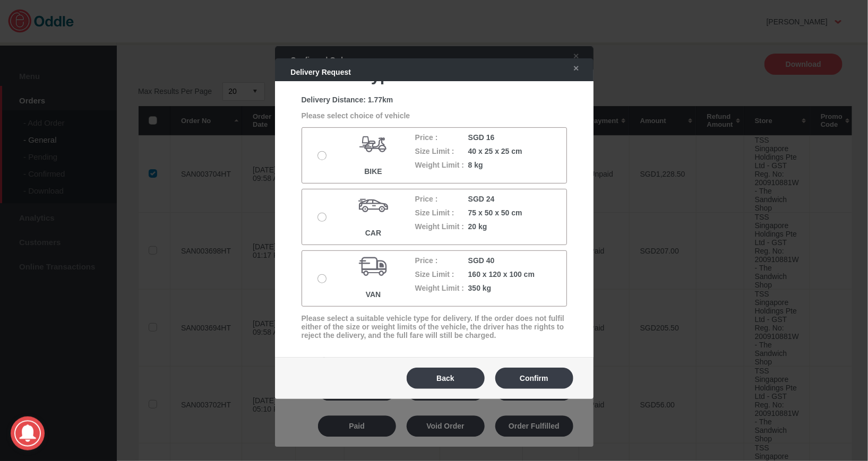 The image size is (868, 461). I want to click on div: Delivery Request, so click(419, 72).